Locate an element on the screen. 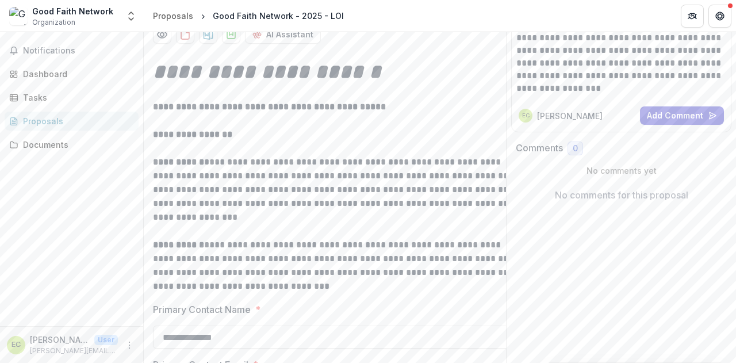  p: User is located at coordinates (106, 340).